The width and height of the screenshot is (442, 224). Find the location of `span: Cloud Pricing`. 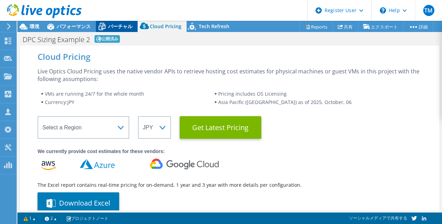

span: Cloud Pricing is located at coordinates (165, 26).